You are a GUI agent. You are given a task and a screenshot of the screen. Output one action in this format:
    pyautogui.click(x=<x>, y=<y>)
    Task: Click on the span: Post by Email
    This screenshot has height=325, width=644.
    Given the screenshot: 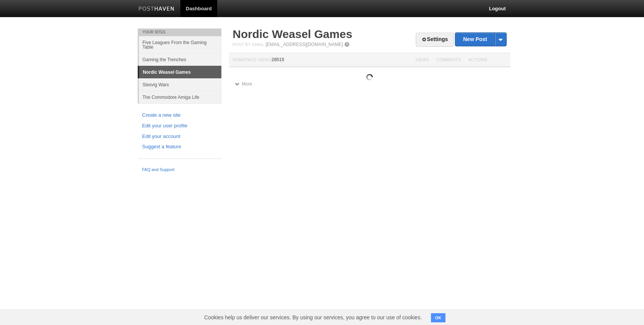 What is the action you would take?
    pyautogui.click(x=249, y=44)
    